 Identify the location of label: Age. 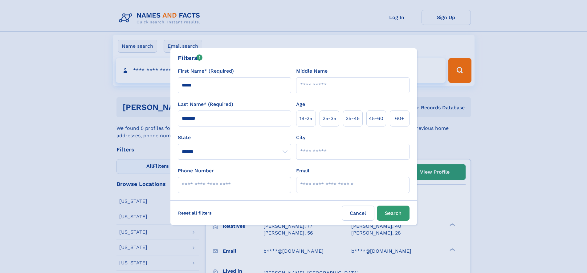
(300, 104).